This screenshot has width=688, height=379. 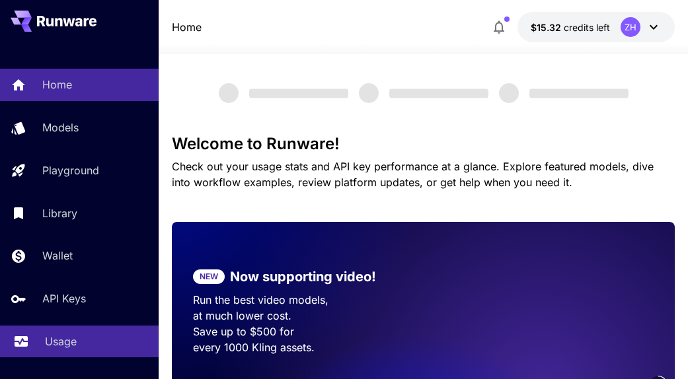 I want to click on p: Library, so click(x=59, y=213).